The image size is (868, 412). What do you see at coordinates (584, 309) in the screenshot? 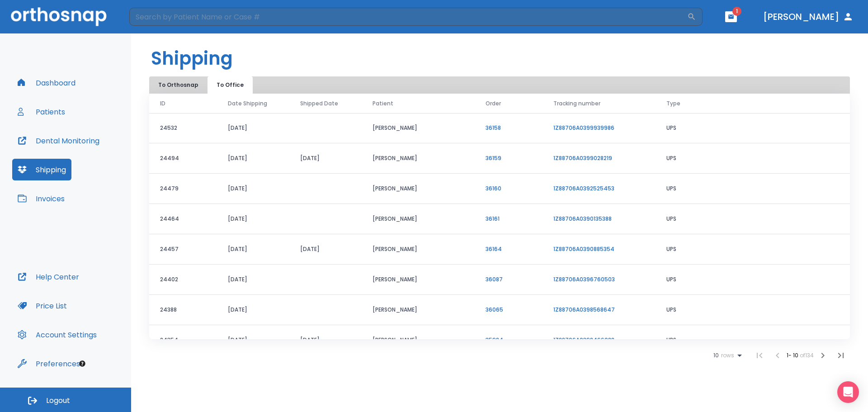
I see `a: 1Z88706A0398568647` at bounding box center [584, 309].